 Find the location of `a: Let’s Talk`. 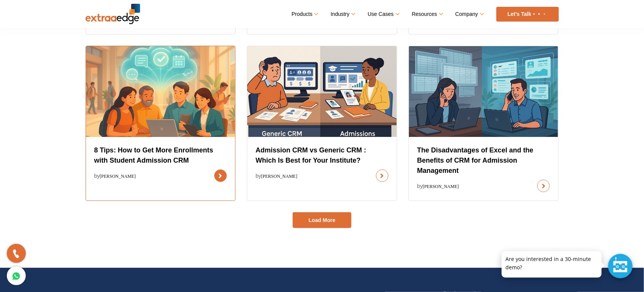

a: Let’s Talk is located at coordinates (527, 14).